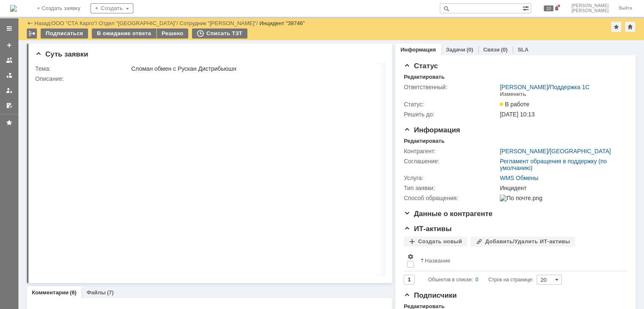  Describe the element at coordinates (519, 178) in the screenshot. I see `a: WMS Обмены` at that location.